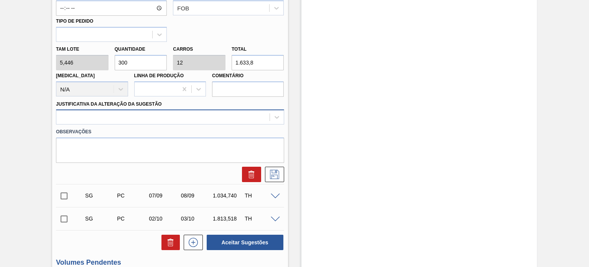 The height and width of the screenshot is (267, 589). What do you see at coordinates (250, 174) in the screenshot?
I see `div: Excluir Sugestão` at bounding box center [250, 174].